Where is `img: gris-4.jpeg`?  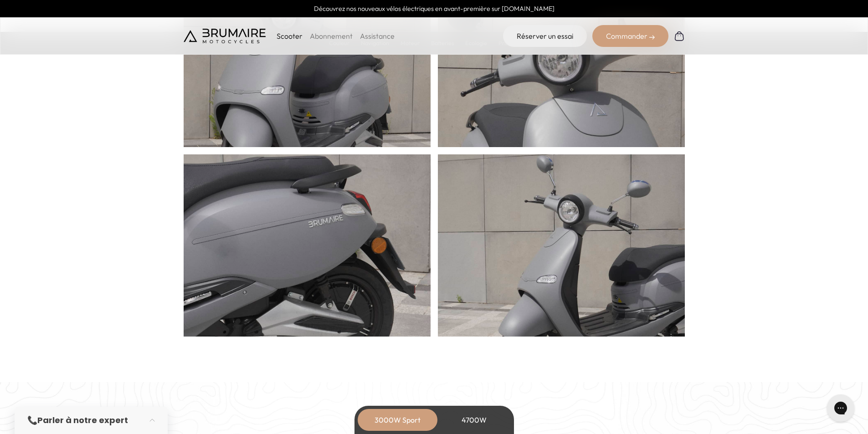 img: gris-4.jpeg is located at coordinates (561, 271).